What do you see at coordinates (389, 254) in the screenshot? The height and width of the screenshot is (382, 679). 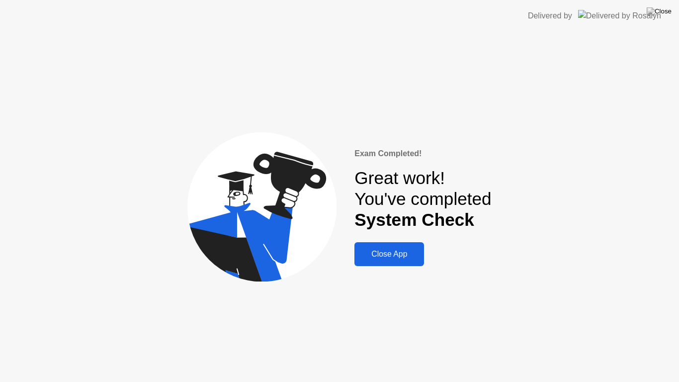 I see `div: Close App` at bounding box center [389, 254].